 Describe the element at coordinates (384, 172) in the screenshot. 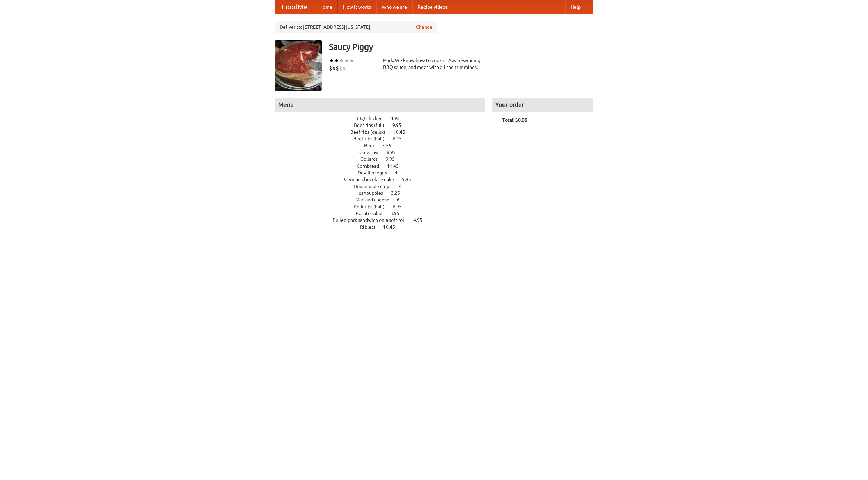

I see `a: Devilled eggs 4` at that location.